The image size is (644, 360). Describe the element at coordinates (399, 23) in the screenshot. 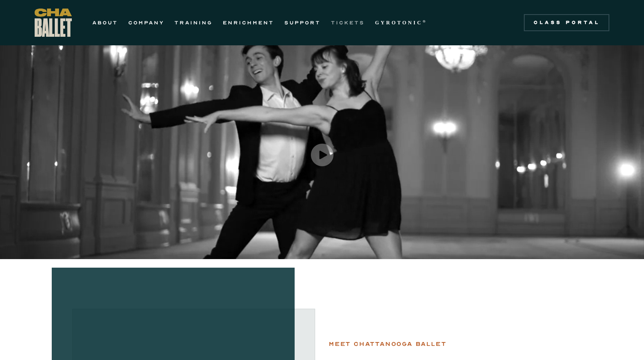

I see `strong: GYROTONIC` at that location.